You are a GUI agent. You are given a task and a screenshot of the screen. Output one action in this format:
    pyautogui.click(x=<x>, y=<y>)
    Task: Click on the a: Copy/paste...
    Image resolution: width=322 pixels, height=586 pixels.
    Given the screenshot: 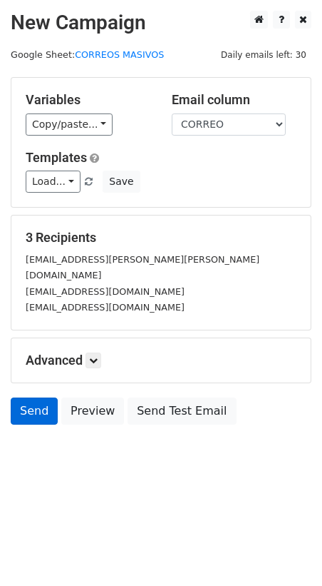 What is the action you would take?
    pyautogui.click(x=69, y=124)
    